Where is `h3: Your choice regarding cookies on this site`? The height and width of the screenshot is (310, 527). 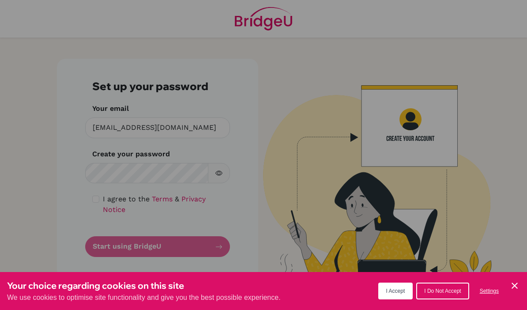 h3: Your choice regarding cookies on this site is located at coordinates (144, 285).